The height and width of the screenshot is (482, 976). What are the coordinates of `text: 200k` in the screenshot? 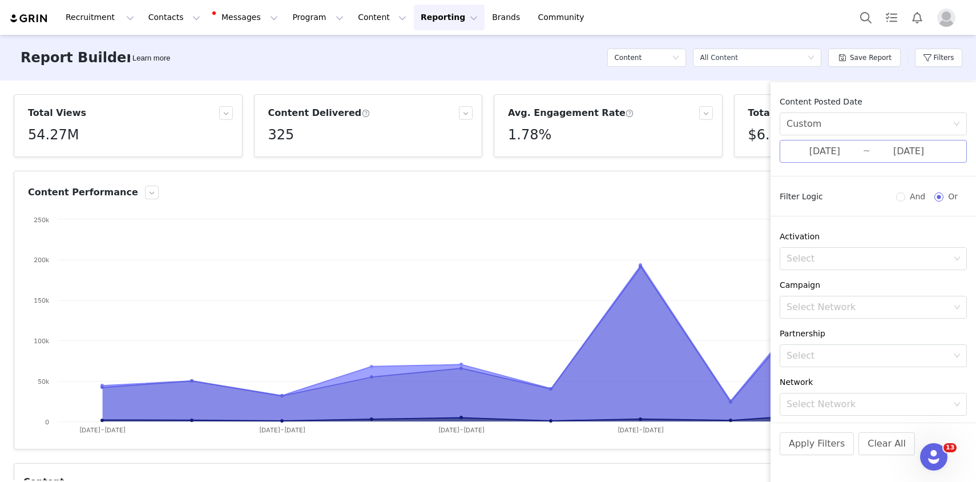 It's located at (41, 260).